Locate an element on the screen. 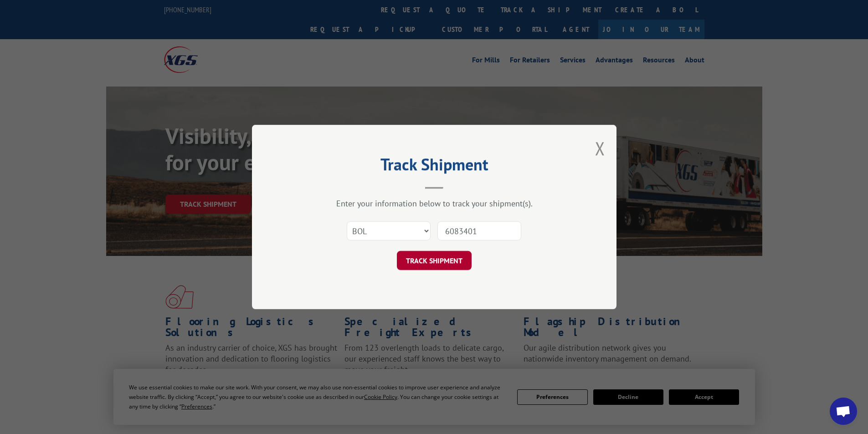 The width and height of the screenshot is (868, 434). h2: Track Shipment is located at coordinates (434, 167).